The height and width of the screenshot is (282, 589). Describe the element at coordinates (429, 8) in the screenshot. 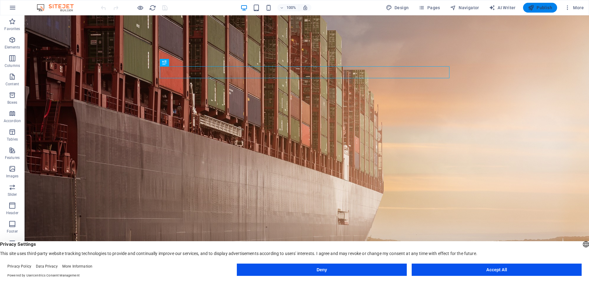

I see `span: Pages` at that location.